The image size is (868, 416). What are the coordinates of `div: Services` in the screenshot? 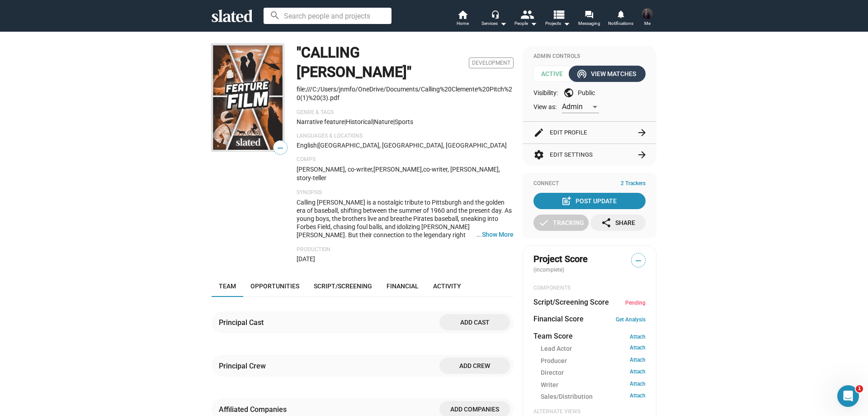 It's located at (494, 23).